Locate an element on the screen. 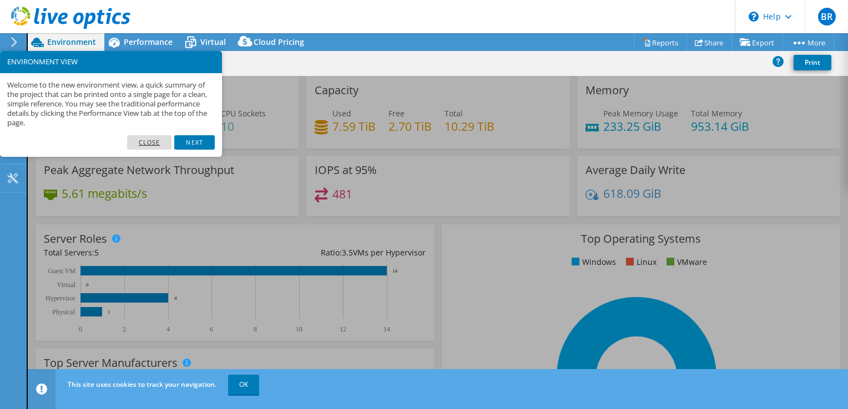 Image resolution: width=848 pixels, height=409 pixels. span: Virtual is located at coordinates (213, 42).